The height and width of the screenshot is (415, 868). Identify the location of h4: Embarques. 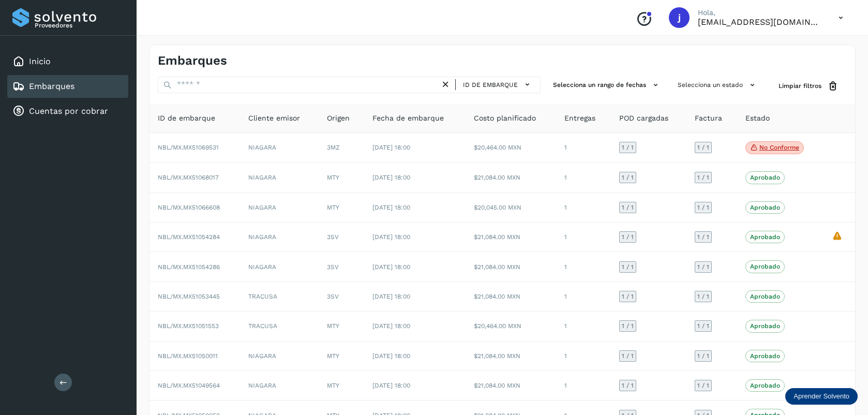
(192, 60).